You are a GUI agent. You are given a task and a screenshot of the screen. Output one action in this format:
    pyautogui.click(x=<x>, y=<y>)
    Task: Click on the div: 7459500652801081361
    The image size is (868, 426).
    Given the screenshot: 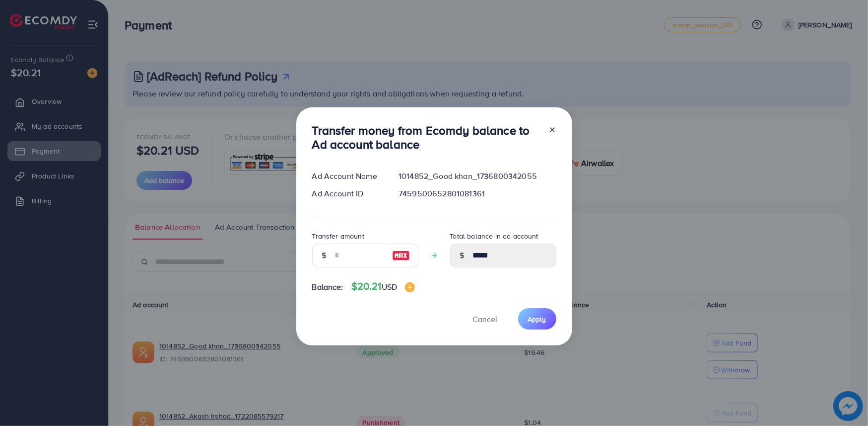 What is the action you would take?
    pyautogui.click(x=477, y=193)
    